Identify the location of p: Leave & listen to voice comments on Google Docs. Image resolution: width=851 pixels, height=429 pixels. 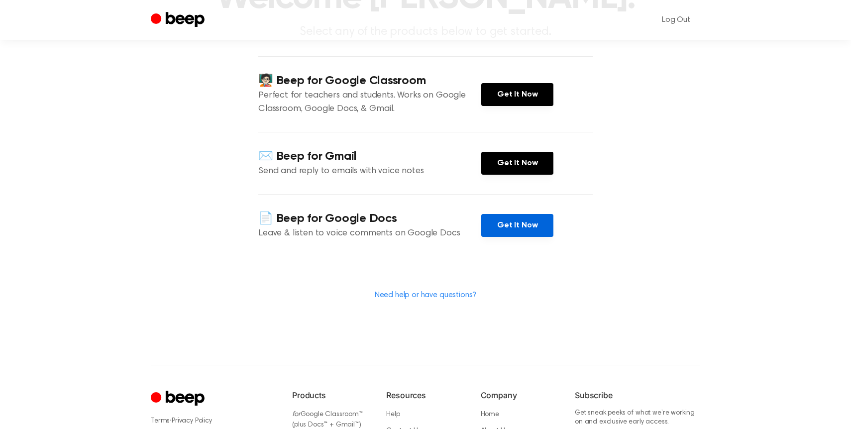
(370, 233).